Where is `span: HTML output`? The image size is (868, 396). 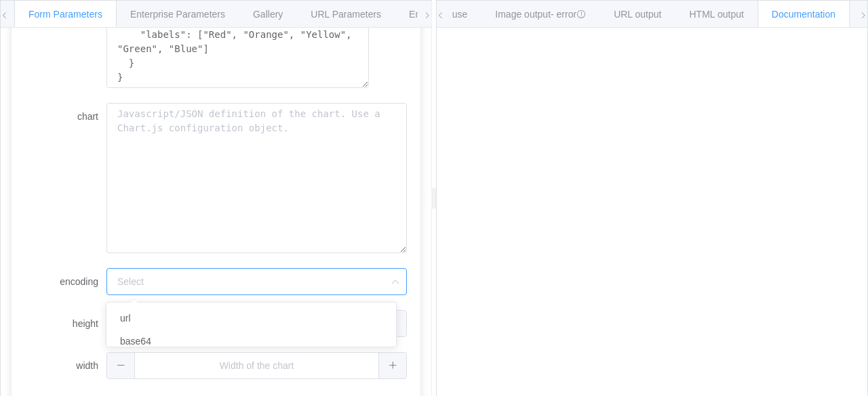 span: HTML output is located at coordinates (716, 14).